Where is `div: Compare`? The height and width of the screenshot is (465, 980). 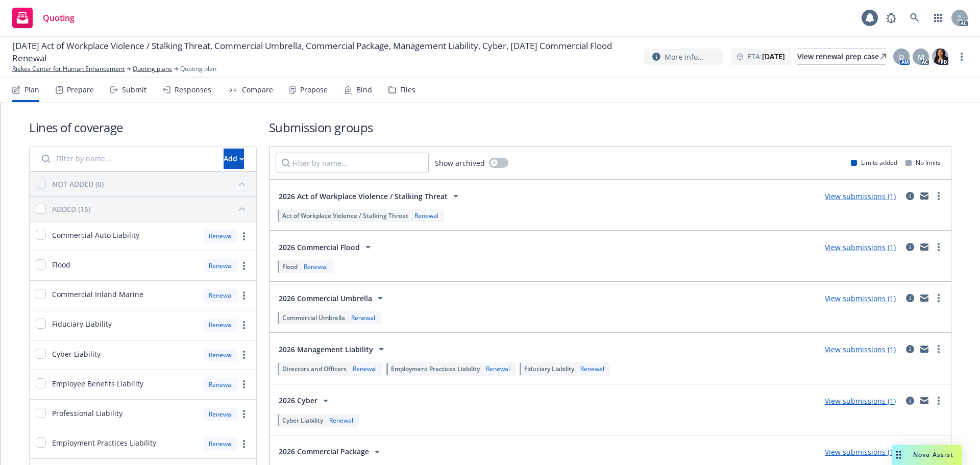
div: Compare is located at coordinates (257, 89).